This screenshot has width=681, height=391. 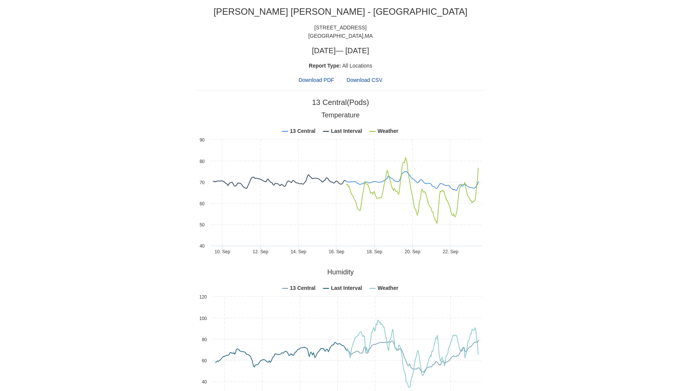 I want to click on tspan: Temperature, so click(x=340, y=115).